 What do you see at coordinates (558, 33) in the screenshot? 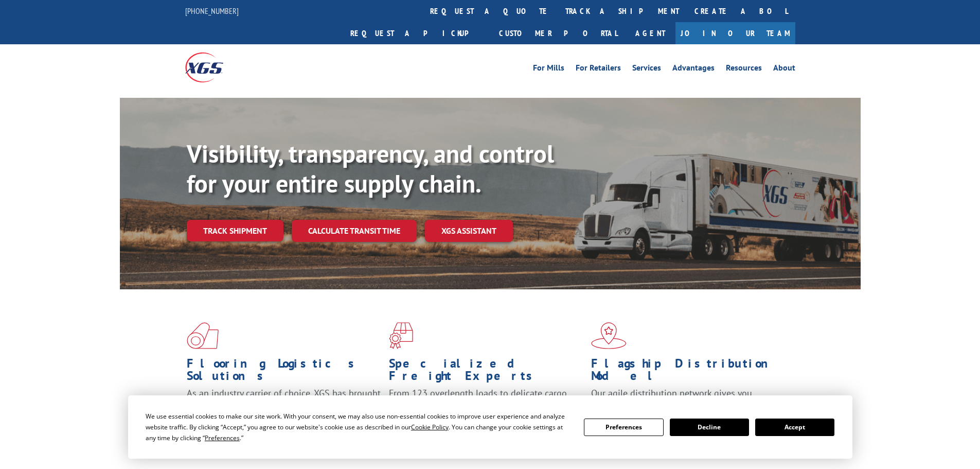
I see `a: Customer Portal` at bounding box center [558, 33].